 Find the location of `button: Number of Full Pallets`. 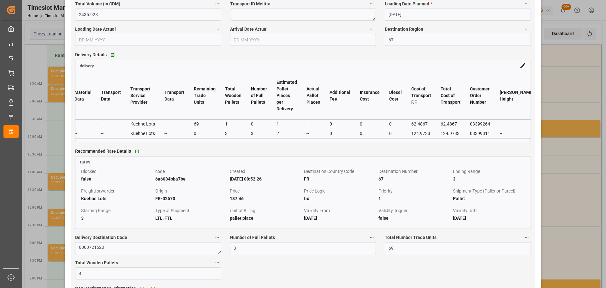

button: Number of Full Pallets is located at coordinates (372, 237).